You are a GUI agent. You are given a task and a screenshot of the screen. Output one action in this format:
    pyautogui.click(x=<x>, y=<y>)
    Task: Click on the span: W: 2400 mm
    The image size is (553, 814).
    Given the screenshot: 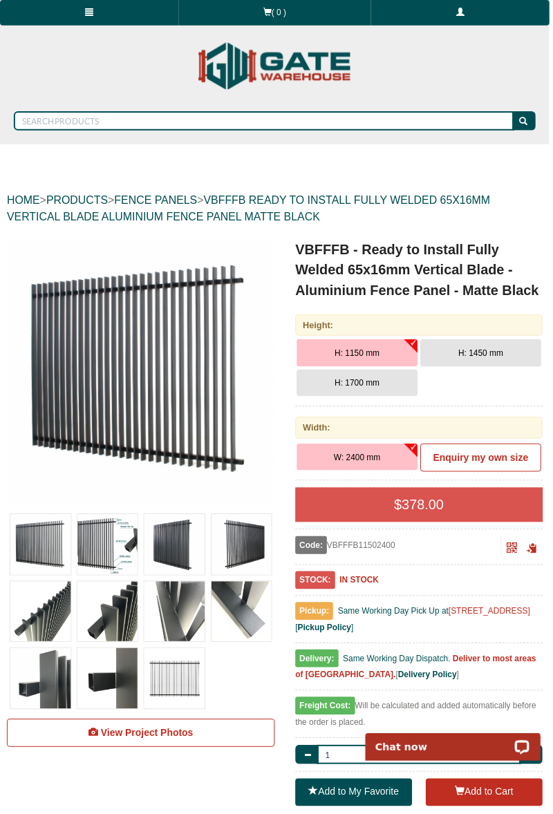 What is the action you would take?
    pyautogui.click(x=359, y=460)
    